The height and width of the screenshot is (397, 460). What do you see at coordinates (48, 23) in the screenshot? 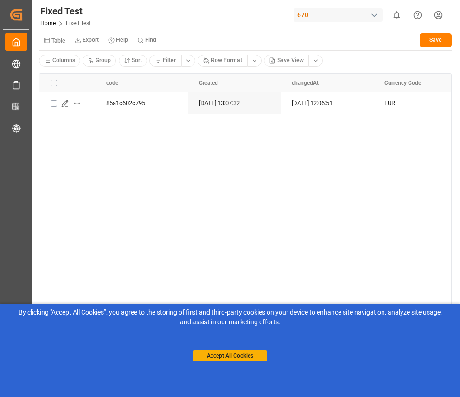
I see `a: Home` at bounding box center [48, 23].